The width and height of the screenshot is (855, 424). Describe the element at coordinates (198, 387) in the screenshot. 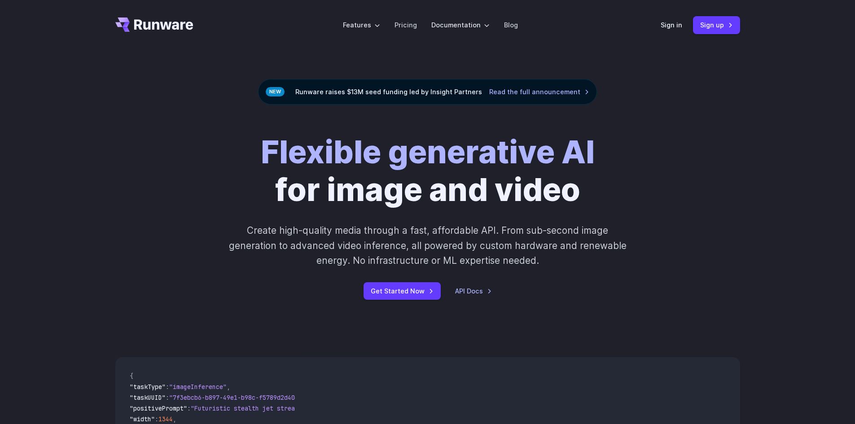

I see `span: "imageInference"` at that location.